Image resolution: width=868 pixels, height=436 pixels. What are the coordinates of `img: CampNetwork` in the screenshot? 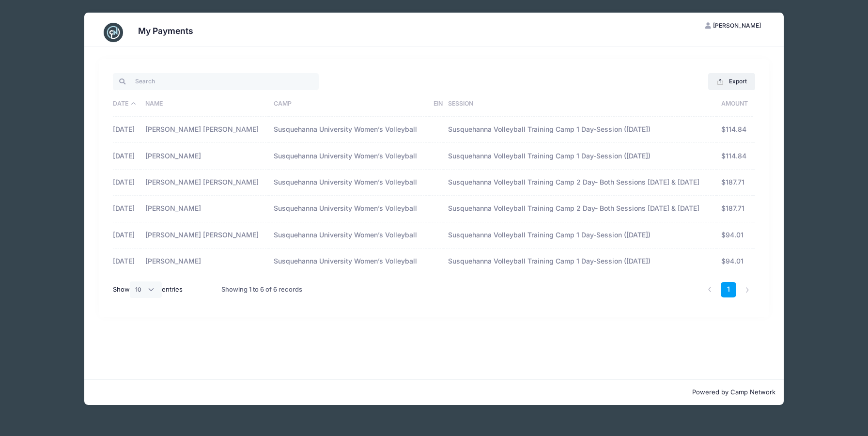 It's located at (113, 32).